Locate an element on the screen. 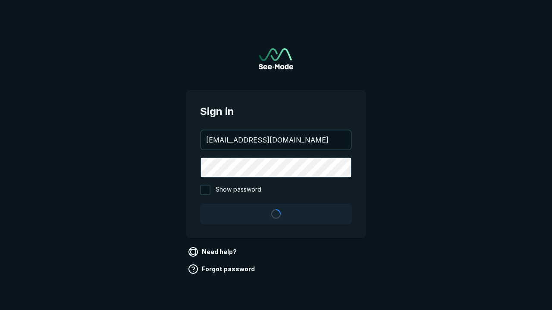 The width and height of the screenshot is (552, 310). span: Sign in is located at coordinates (276, 112).